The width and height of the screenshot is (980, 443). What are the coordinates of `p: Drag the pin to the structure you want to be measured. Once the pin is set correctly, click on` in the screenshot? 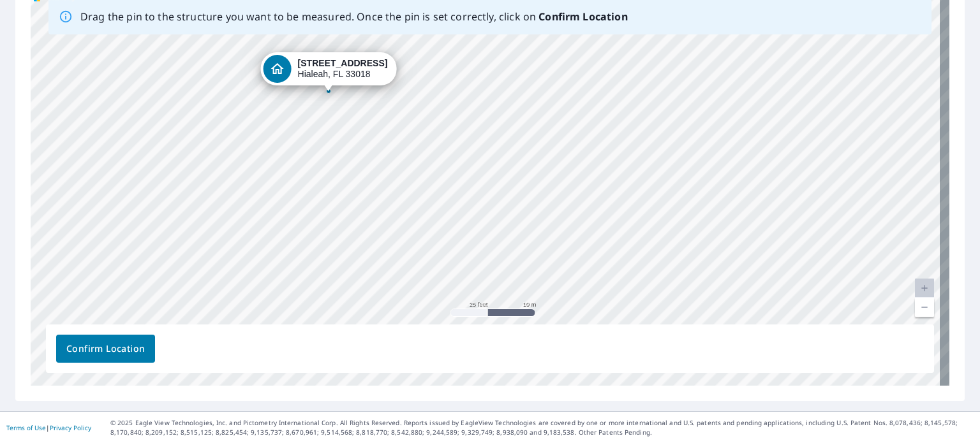 It's located at (354, 17).